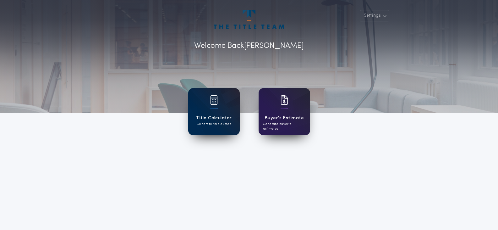 This screenshot has width=498, height=230. I want to click on a: card iconTitle CalculatorGenerate title quotes, so click(214, 112).